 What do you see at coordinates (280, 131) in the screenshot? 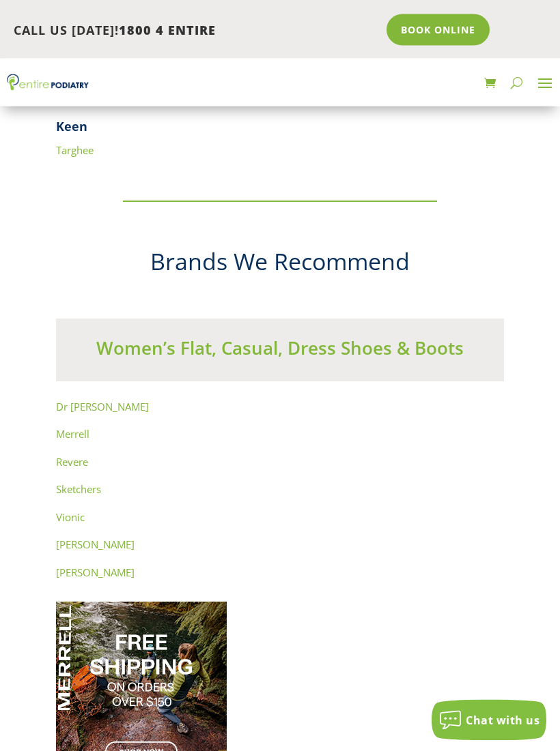
I see `h4: Keen` at bounding box center [280, 131].